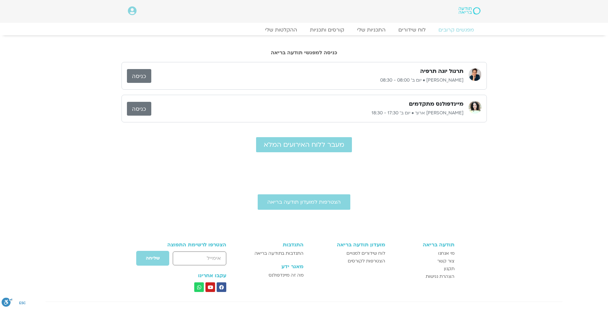 Image resolution: width=608 pixels, height=309 pixels. What do you see at coordinates (423, 261) in the screenshot?
I see `a: צור קשר` at bounding box center [423, 261].